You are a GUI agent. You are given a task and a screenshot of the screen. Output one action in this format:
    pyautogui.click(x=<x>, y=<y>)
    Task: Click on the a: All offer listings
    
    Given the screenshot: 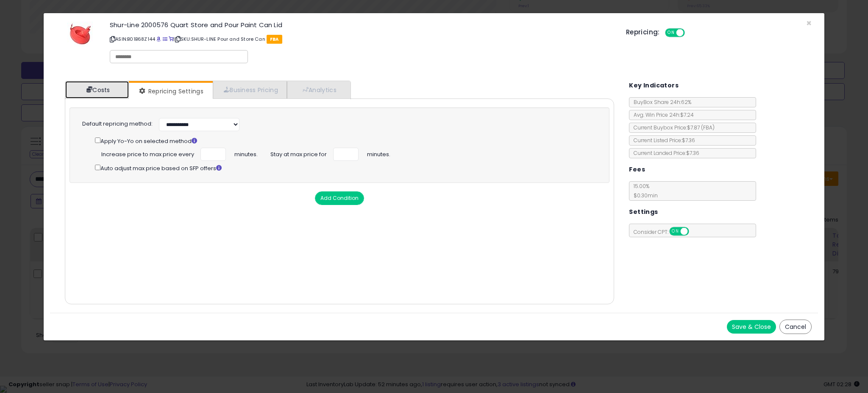 What is the action you would take?
    pyautogui.click(x=165, y=39)
    